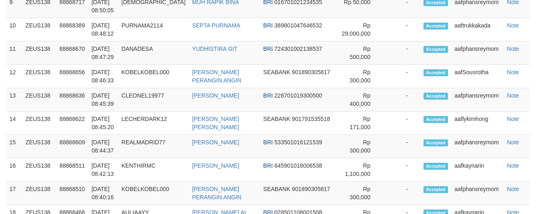 The height and width of the screenshot is (214, 536). Describe the element at coordinates (361, 123) in the screenshot. I see `td: Rp 171,000` at that location.